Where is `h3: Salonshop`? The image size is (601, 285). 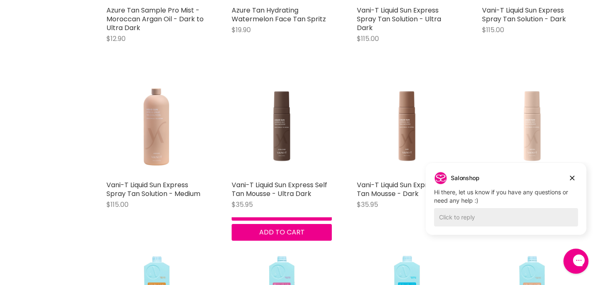 h3: Salonshop is located at coordinates (46, 16).